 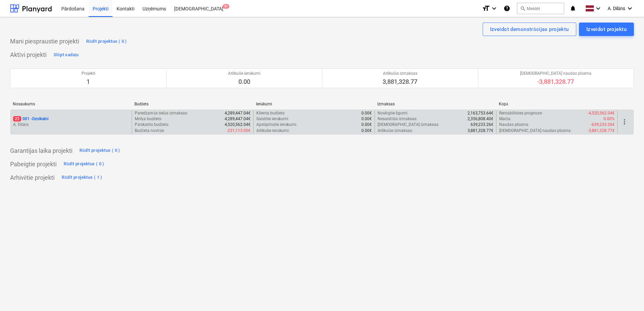 I want to click on p: 4,520,562.04€, so click(x=237, y=124).